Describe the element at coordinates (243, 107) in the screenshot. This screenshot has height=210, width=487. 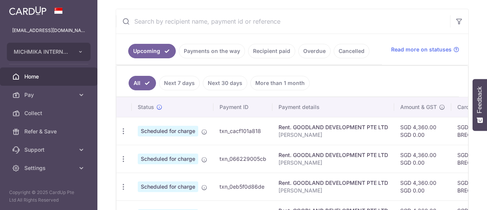
I see `th: Payment ID` at that location.